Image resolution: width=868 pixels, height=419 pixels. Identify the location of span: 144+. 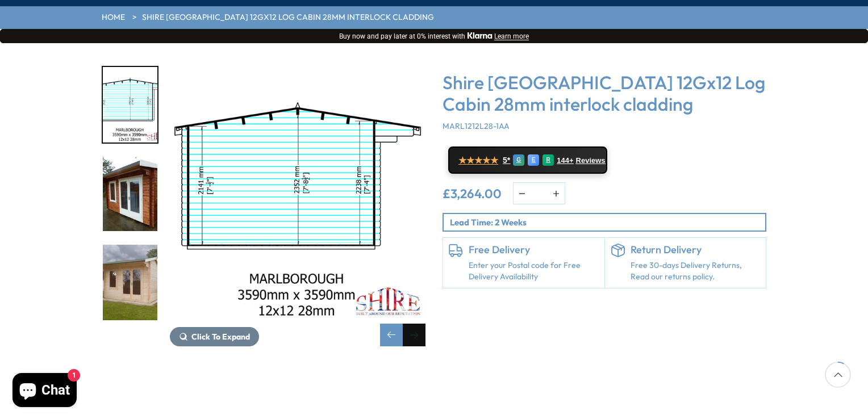
(565, 161).